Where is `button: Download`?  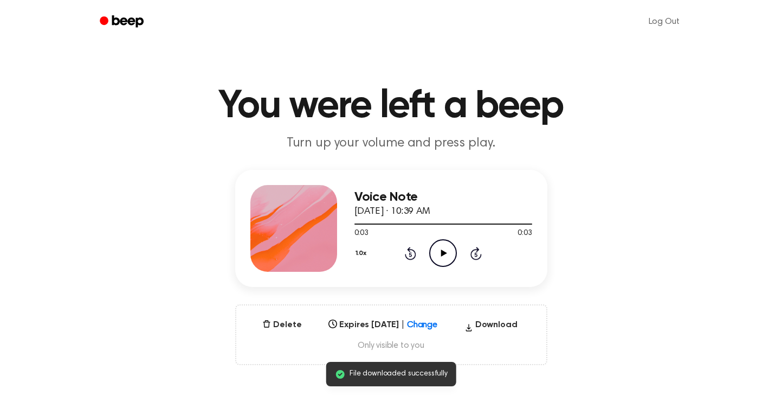 button: Download is located at coordinates (491, 327).